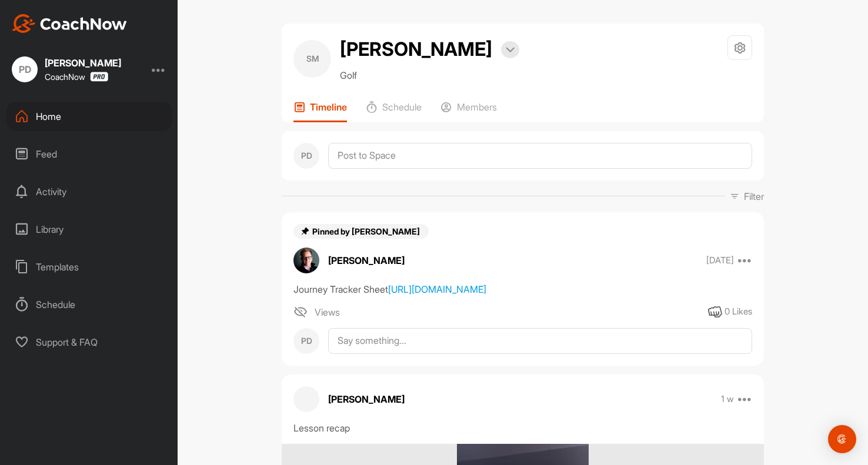  What do you see at coordinates (90, 154) in the screenshot?
I see `div: Feed` at bounding box center [90, 154].